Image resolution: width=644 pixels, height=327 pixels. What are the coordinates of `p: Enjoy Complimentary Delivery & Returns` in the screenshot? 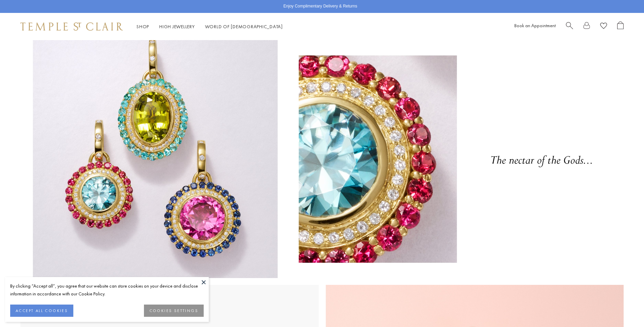 It's located at (321, 6).